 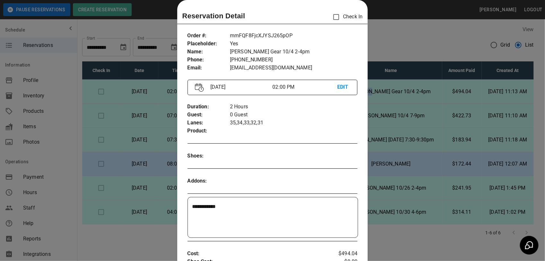 I want to click on p: Cost :, so click(x=258, y=253).